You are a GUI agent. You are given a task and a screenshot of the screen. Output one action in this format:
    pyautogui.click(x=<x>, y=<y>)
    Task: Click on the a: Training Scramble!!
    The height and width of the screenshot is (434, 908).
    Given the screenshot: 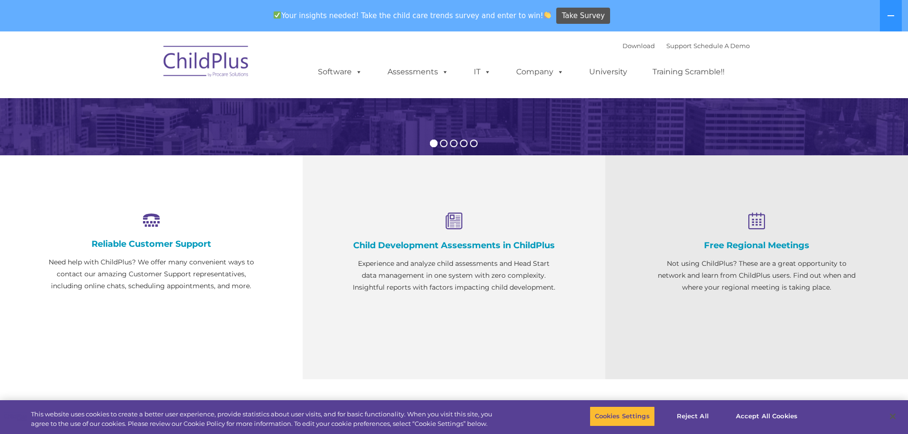 What is the action you would take?
    pyautogui.click(x=688, y=72)
    